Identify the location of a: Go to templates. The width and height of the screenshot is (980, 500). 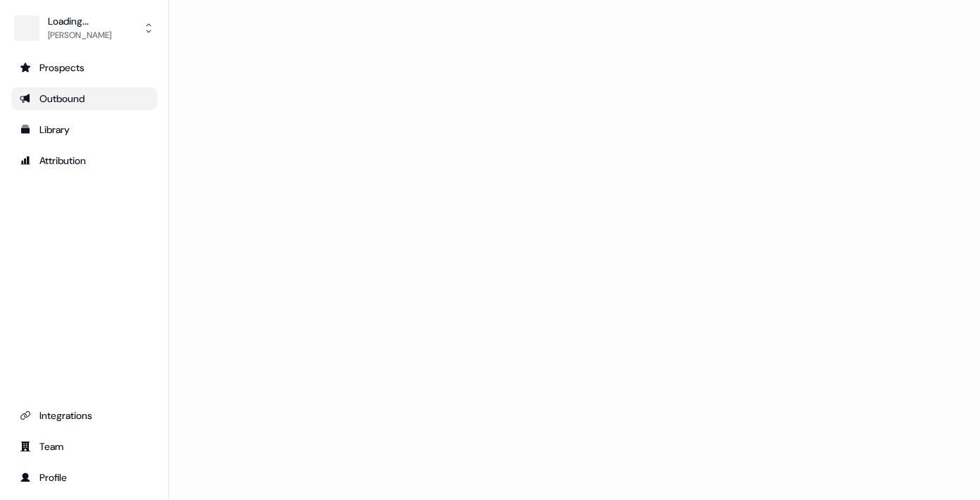
(83, 130).